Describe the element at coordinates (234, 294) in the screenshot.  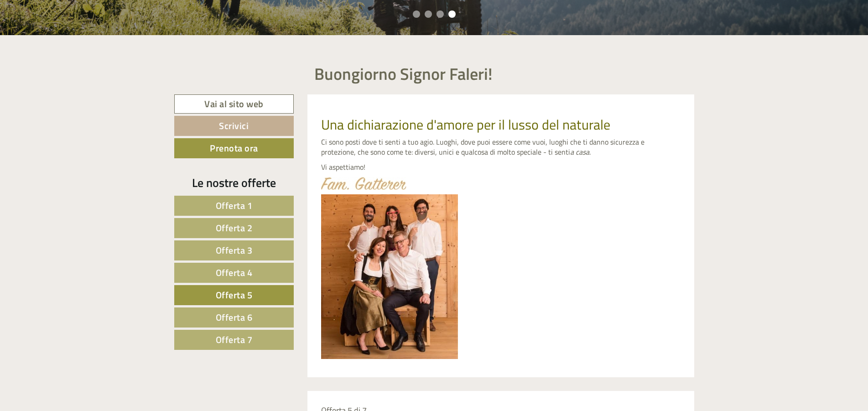
I see `span: Offerta 5` at that location.